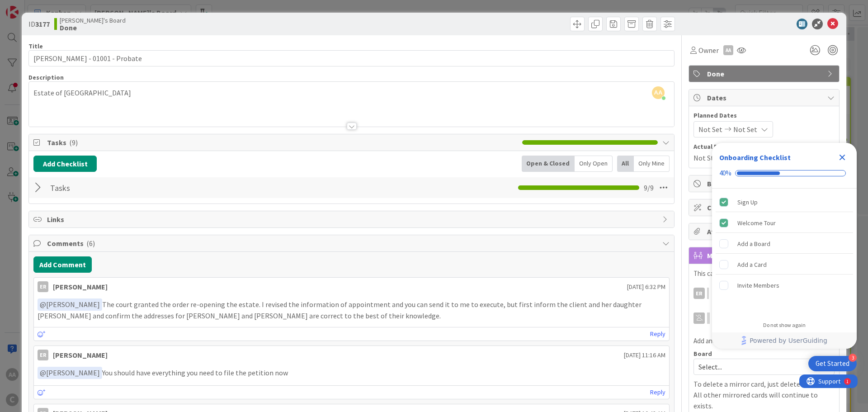 The image size is (868, 412). I want to click on span: Owner, so click(708, 50).